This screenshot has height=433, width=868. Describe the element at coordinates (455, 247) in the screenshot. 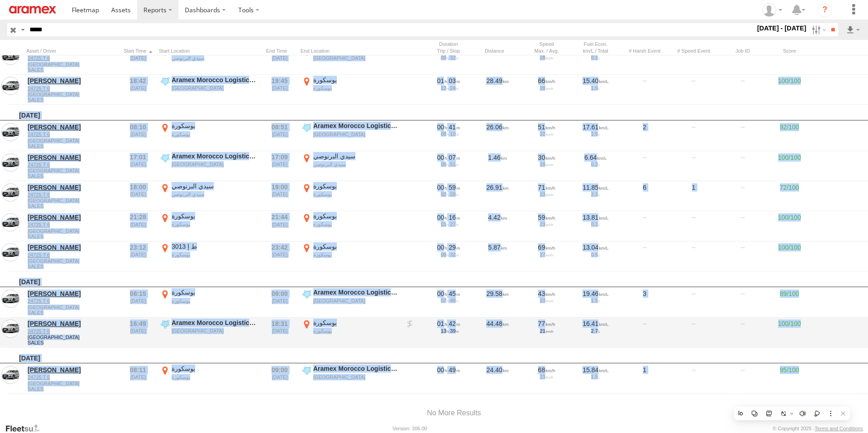

I see `span: 29` at that location.